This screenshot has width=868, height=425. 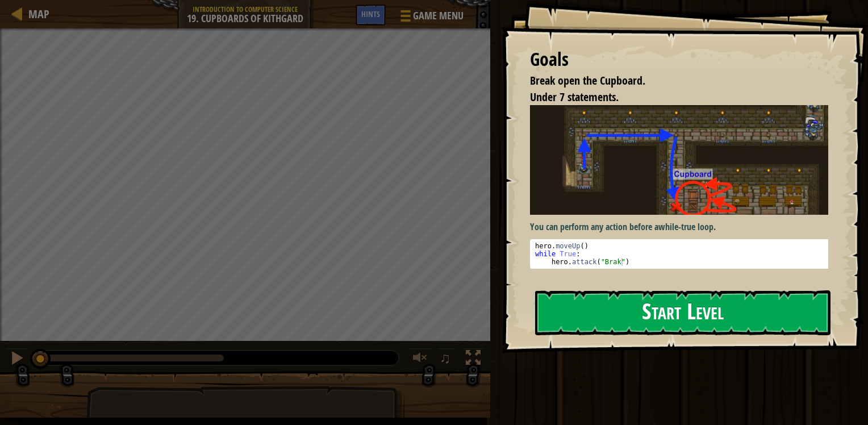 I want to click on span: Game Menu, so click(x=438, y=16).